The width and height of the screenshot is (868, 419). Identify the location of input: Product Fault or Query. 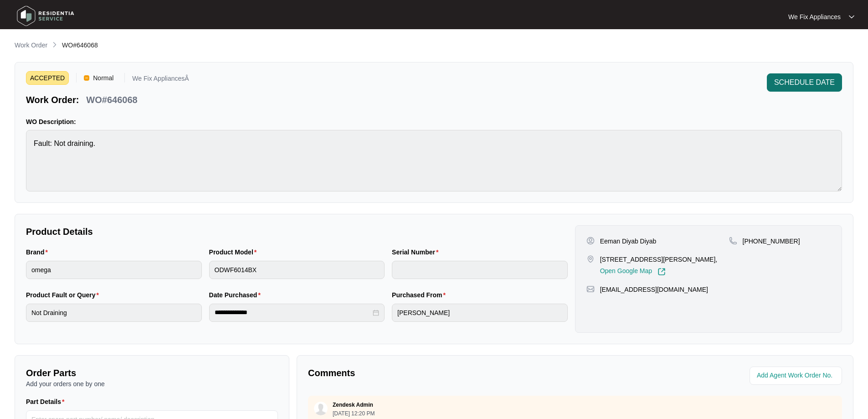
(114, 313).